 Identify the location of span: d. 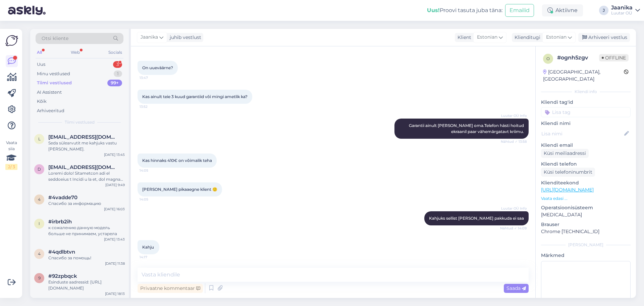
(39, 169).